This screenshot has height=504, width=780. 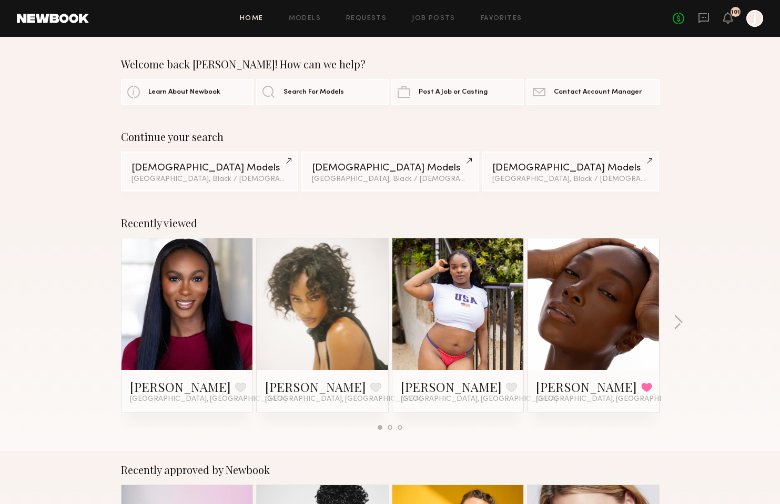 What do you see at coordinates (187, 92) in the screenshot?
I see `a: Learn About Newbook` at bounding box center [187, 92].